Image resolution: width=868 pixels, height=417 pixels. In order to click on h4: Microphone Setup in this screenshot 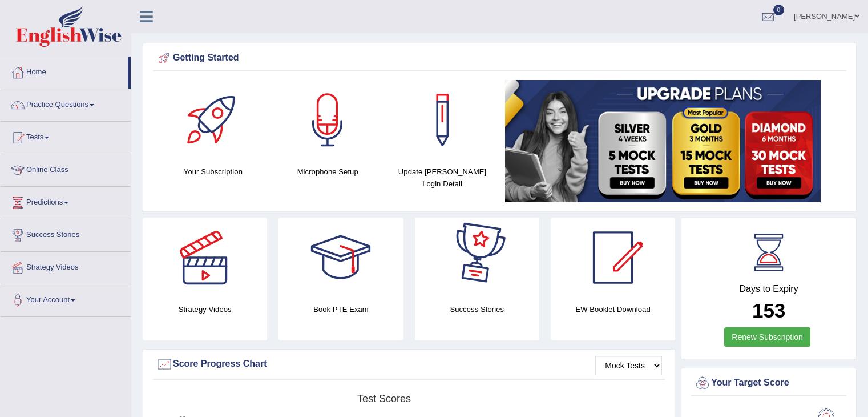, I will do `click(328, 171)`.